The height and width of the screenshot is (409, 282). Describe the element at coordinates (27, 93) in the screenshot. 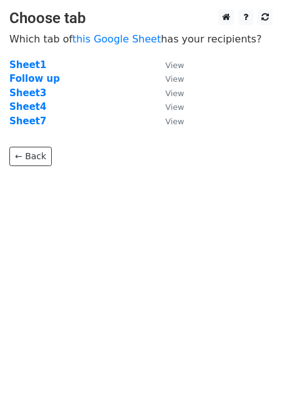

I see `a: Sheet3` at that location.